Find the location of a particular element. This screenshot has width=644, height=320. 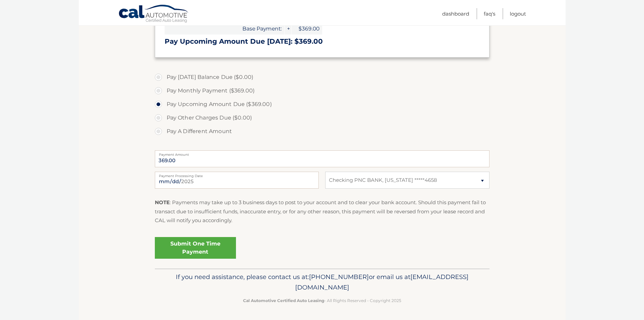

a: Dashboard is located at coordinates (456, 13).